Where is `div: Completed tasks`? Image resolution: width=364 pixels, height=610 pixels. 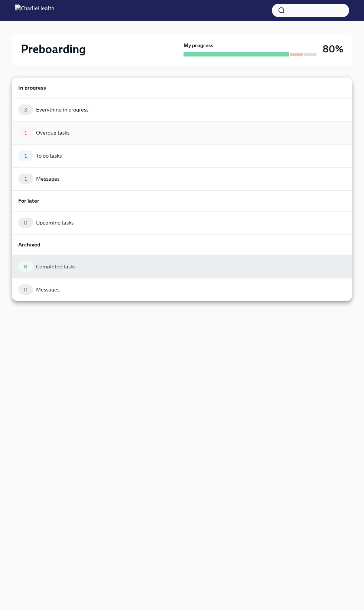
div: Completed tasks is located at coordinates (55, 266).